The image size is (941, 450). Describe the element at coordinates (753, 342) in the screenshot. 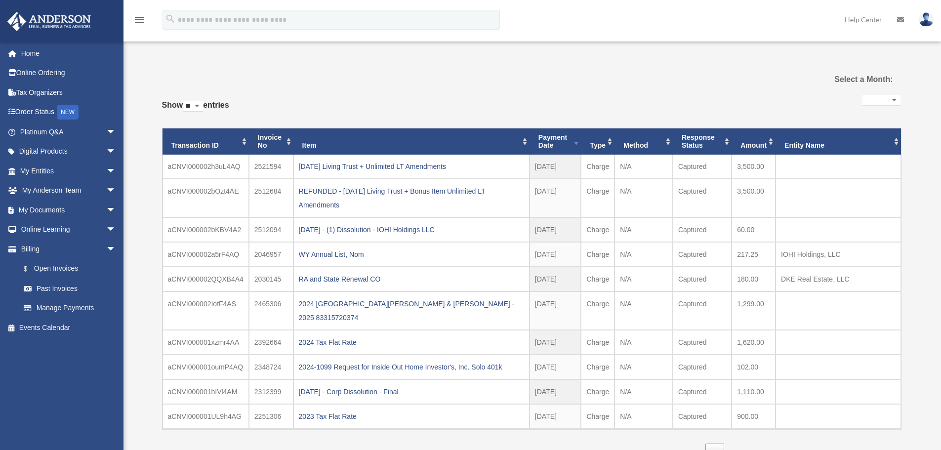

I see `td: 1,620.00` at that location.